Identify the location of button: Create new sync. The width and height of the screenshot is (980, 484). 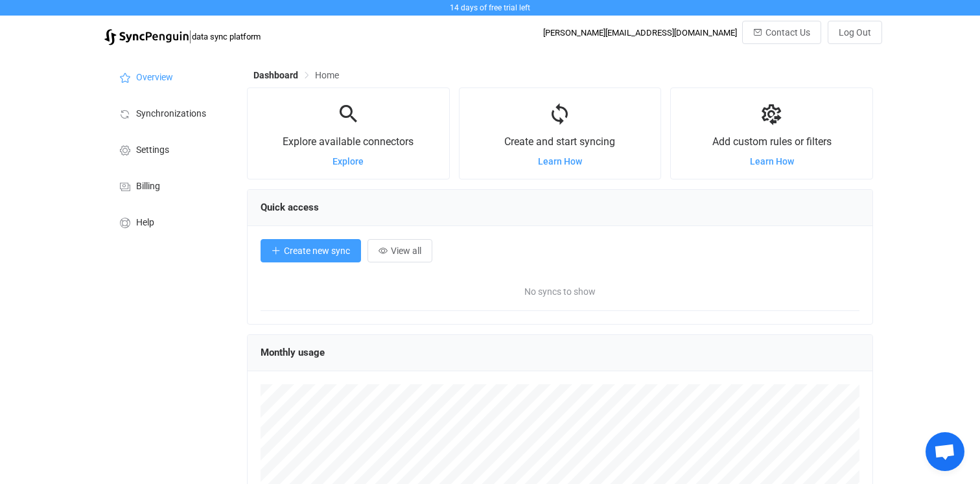
(310, 251).